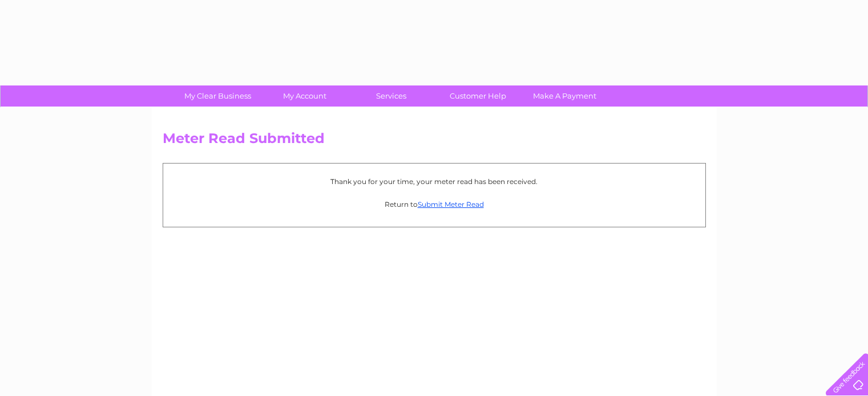 This screenshot has height=396, width=868. What do you see at coordinates (565, 96) in the screenshot?
I see `a: Make A Payment` at bounding box center [565, 96].